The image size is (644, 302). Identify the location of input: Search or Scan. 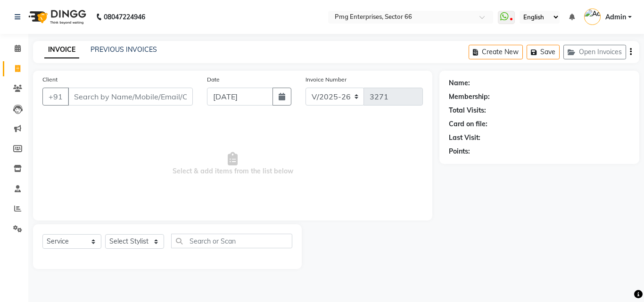
(232, 241).